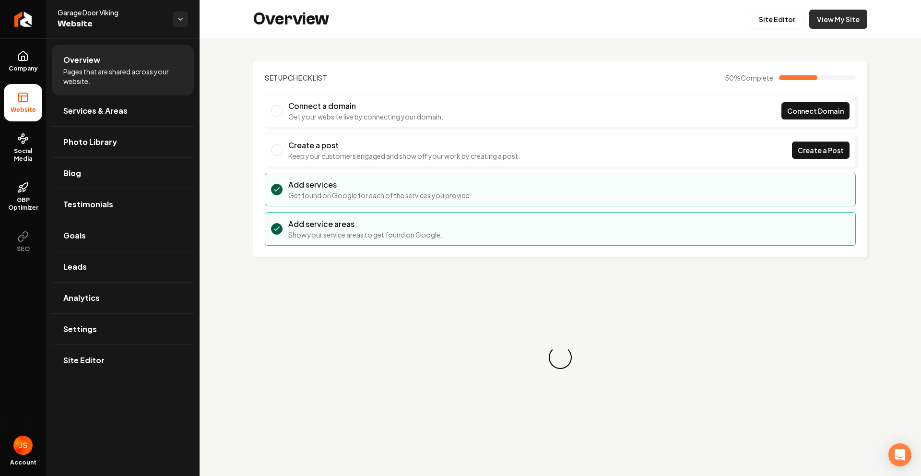 The width and height of the screenshot is (921, 476). What do you see at coordinates (123, 236) in the screenshot?
I see `a: Goals` at bounding box center [123, 236].